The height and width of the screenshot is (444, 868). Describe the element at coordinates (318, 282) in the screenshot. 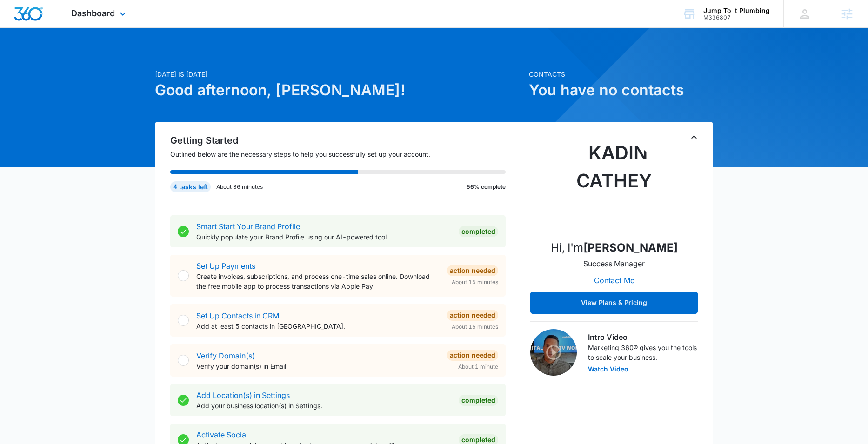

I see `p: Create invoices, subscriptions, and process one-time sales online. Download the free mobile app t...` at that location.